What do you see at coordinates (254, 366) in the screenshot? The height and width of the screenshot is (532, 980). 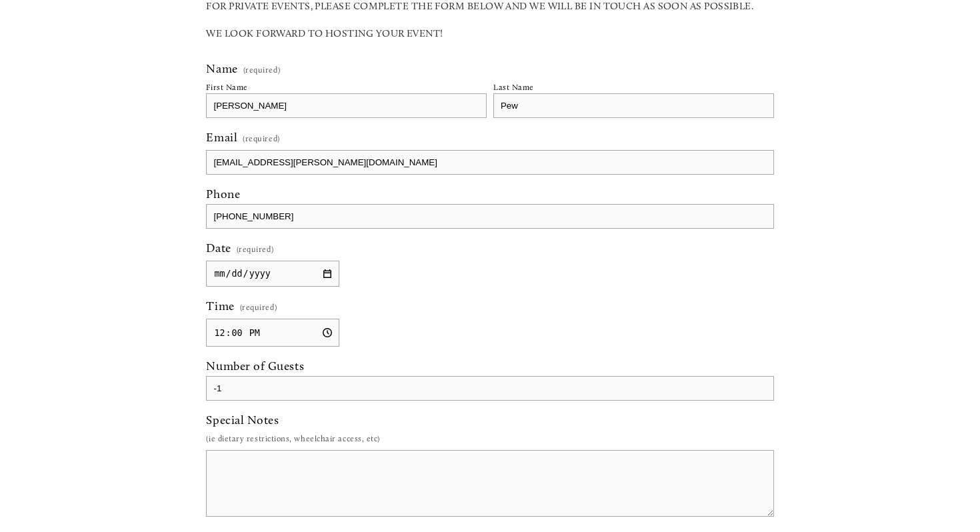 I see `span: Number of Guests` at bounding box center [254, 366].